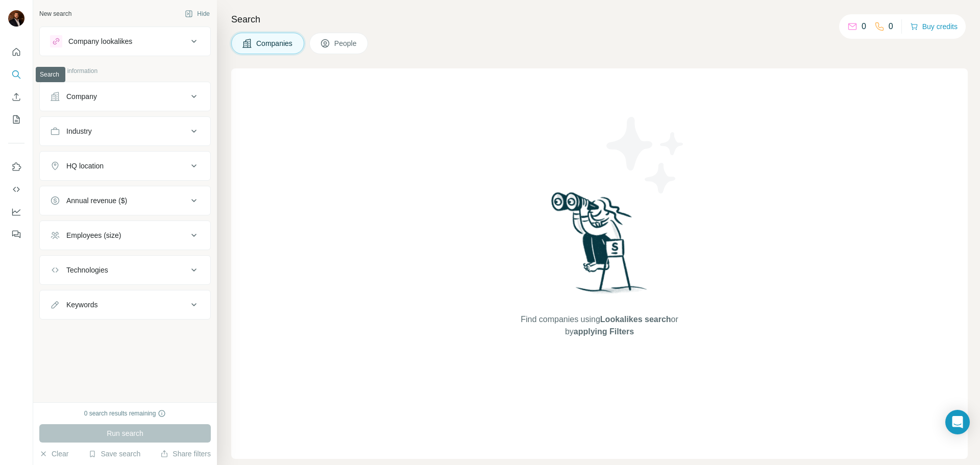 This screenshot has width=980, height=465. I want to click on button: Use Surfe API, so click(17, 190).